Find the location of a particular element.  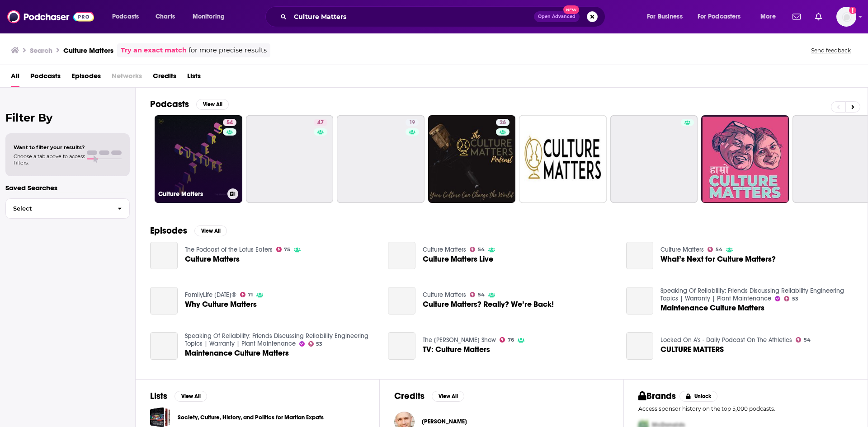

a: 47 is located at coordinates (290, 159).